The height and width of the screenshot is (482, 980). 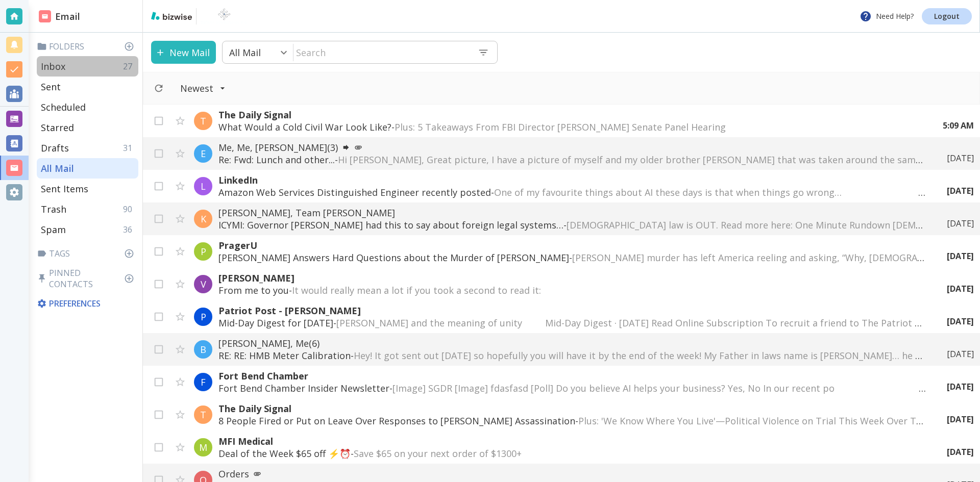 I want to click on p: RE: RE: HMB Meter Calibration -, so click(x=572, y=356).